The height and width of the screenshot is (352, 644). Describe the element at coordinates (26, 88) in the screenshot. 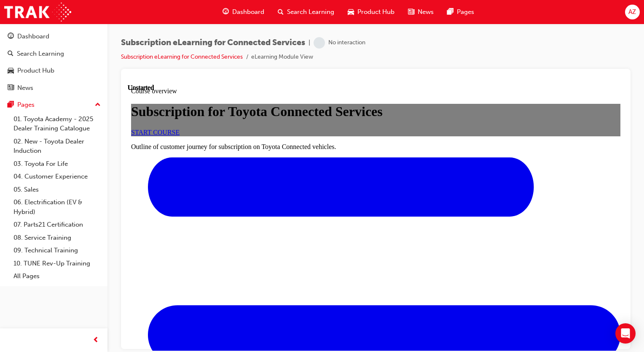

I see `div: News` at that location.